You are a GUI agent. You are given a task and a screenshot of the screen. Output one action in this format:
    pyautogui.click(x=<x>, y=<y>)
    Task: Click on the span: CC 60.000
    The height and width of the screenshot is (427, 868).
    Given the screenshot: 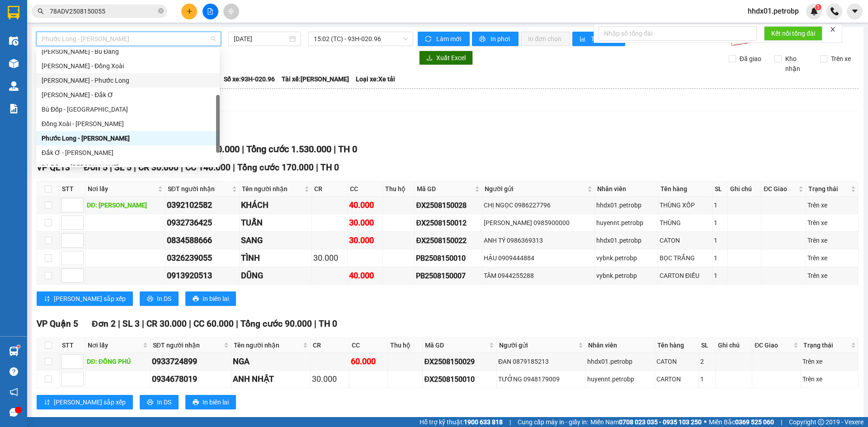 What is the action you would take?
    pyautogui.click(x=214, y=324)
    